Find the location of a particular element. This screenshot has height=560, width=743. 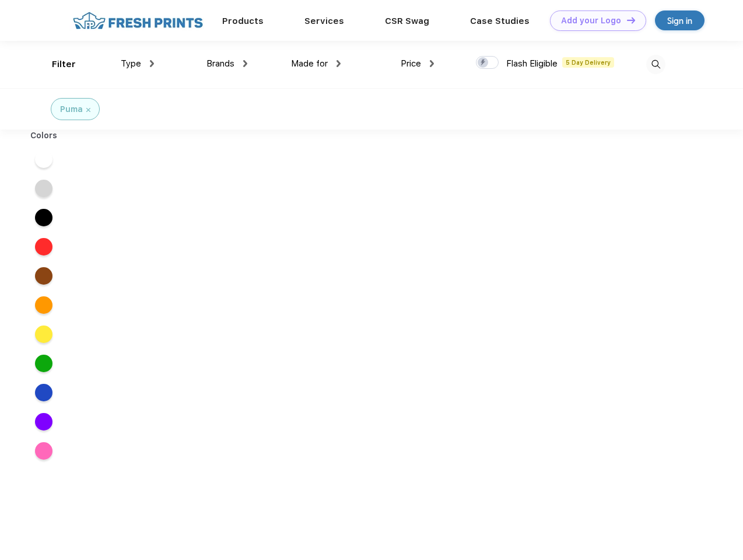

span: Flash Eligible is located at coordinates (532, 64).